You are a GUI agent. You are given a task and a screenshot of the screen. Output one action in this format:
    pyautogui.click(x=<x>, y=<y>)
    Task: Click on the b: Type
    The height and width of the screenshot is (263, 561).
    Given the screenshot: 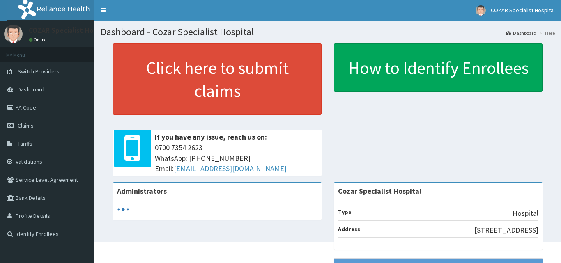 What is the action you would take?
    pyautogui.click(x=344, y=212)
    